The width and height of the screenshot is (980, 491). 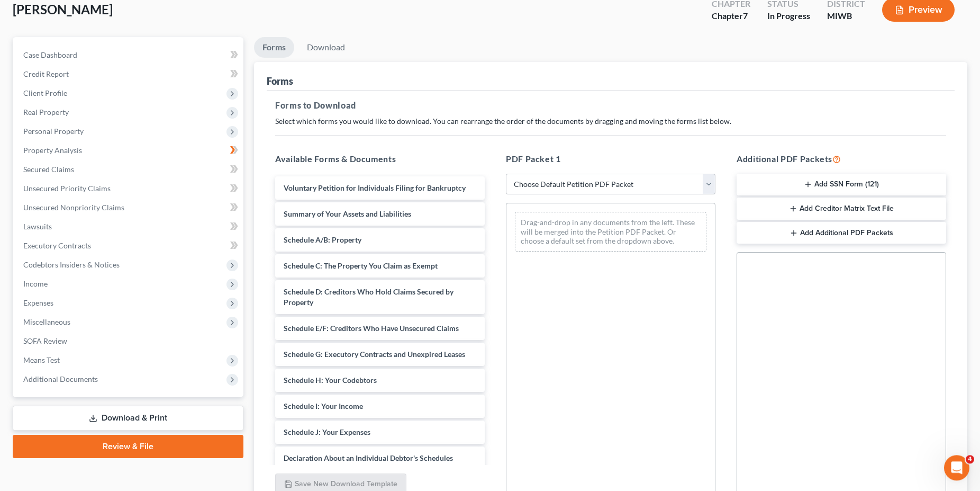 What do you see at coordinates (45, 92) in the screenshot?
I see `span: Client Profile` at bounding box center [45, 92].